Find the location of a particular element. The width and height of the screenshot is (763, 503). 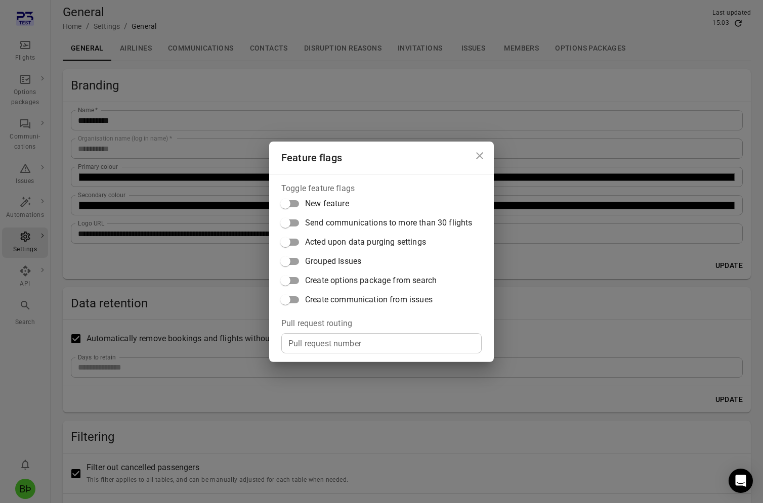

span: Create options package from search is located at coordinates (371, 281).